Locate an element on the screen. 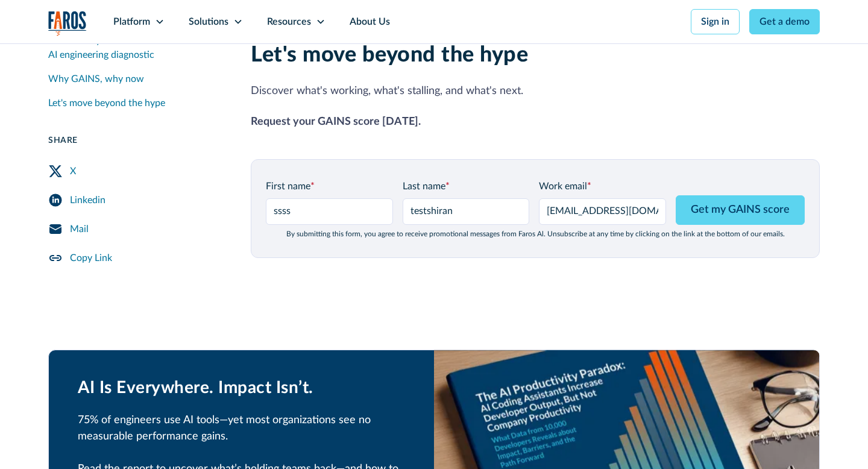 The image size is (868, 469). img: Logo of the analytics and reporting company Faros. is located at coordinates (67, 23).